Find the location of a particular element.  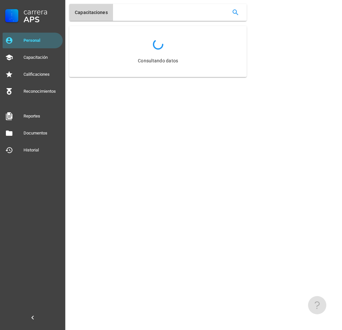

div: Documentos is located at coordinates (42, 133).